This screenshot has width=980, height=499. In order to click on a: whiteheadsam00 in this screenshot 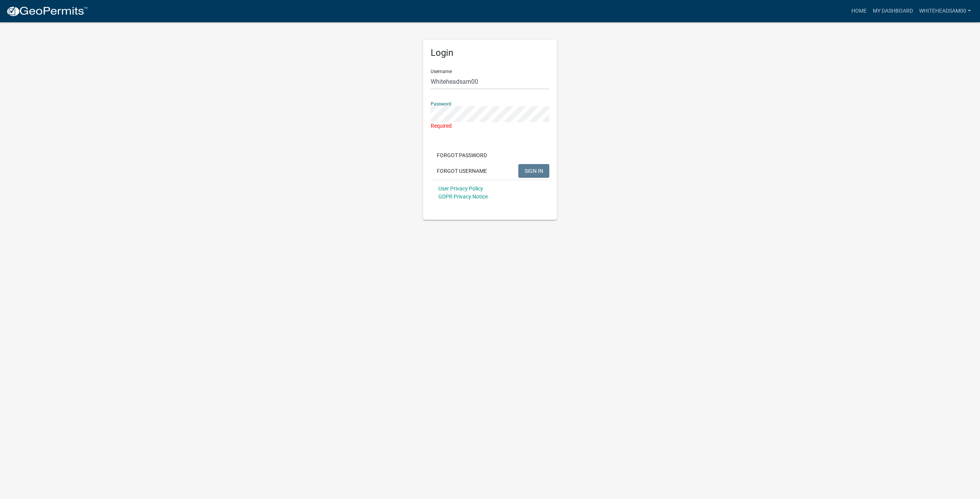, I will do `click(944, 11)`.